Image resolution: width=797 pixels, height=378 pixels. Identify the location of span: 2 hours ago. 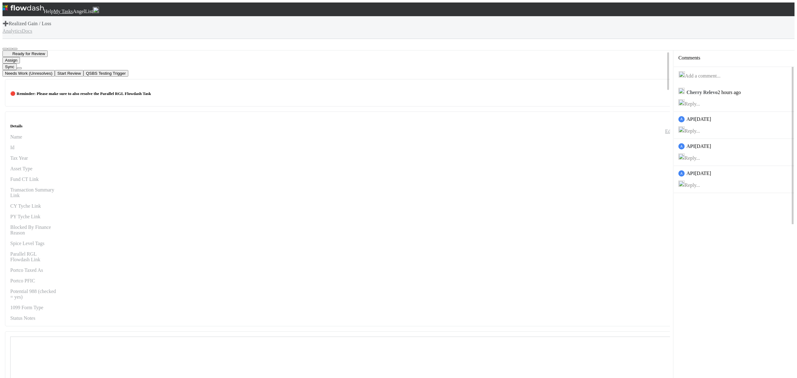
(729, 92).